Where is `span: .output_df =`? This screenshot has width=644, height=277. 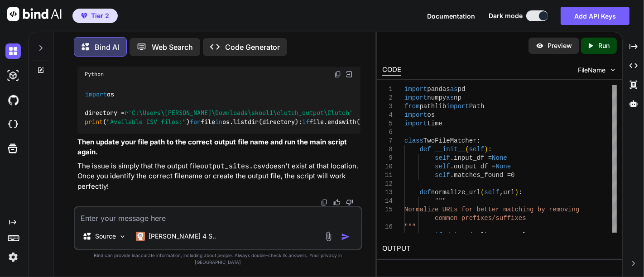
span: .output_df = is located at coordinates (473, 166).